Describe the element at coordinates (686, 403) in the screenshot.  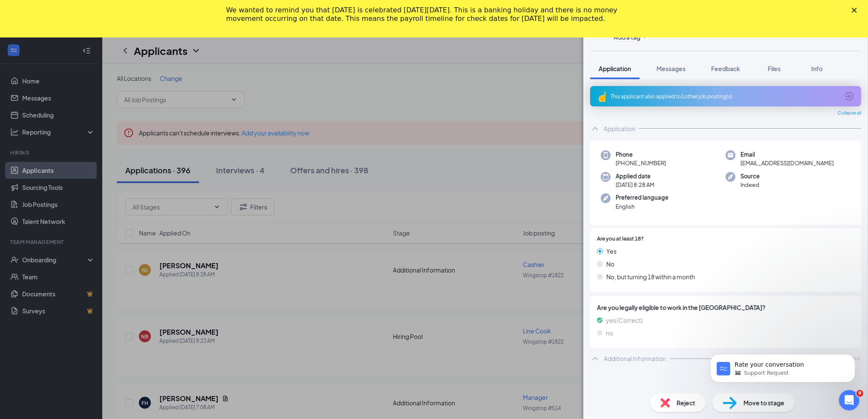
I see `span: Reject` at that location.